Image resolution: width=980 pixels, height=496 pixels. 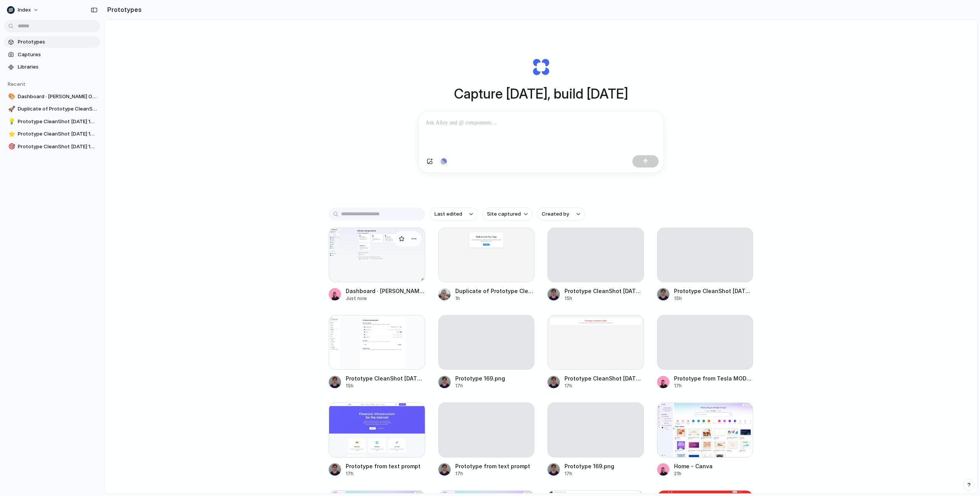 What do you see at coordinates (16, 84) in the screenshot?
I see `span: Recent` at bounding box center [16, 84].